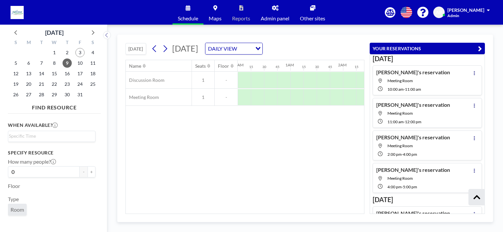 The width and height of the screenshot is (503, 232). Describe the element at coordinates (17, 13) in the screenshot. I see `img: organization-logo` at that location.